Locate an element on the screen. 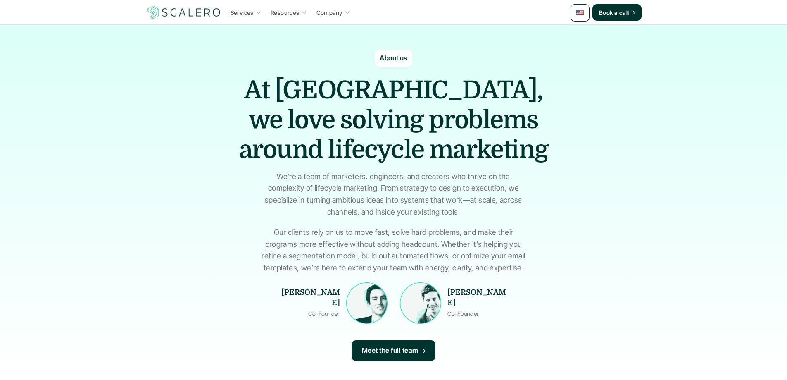  p: Company is located at coordinates (329, 12).